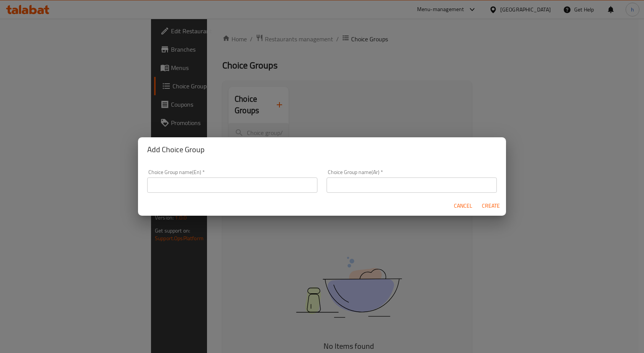  Describe the element at coordinates (322, 150) in the screenshot. I see `h2: Add Choice Group` at that location.